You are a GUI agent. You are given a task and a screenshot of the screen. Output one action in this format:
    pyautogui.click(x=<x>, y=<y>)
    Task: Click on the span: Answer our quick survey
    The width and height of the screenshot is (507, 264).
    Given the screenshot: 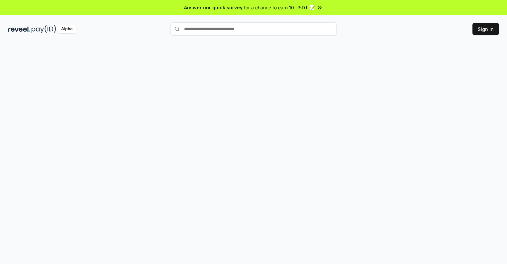 What is the action you would take?
    pyautogui.click(x=213, y=7)
    